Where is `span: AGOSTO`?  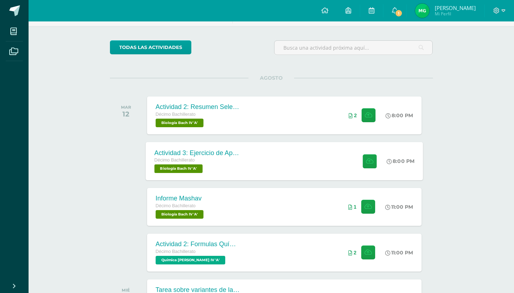
span: AGOSTO is located at coordinates (271, 78).